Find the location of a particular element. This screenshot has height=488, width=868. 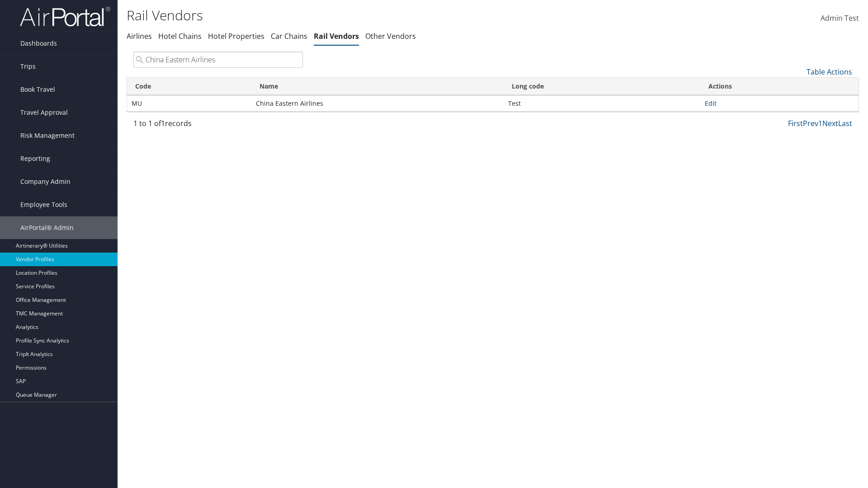

a: Other Vendors is located at coordinates (390, 36).